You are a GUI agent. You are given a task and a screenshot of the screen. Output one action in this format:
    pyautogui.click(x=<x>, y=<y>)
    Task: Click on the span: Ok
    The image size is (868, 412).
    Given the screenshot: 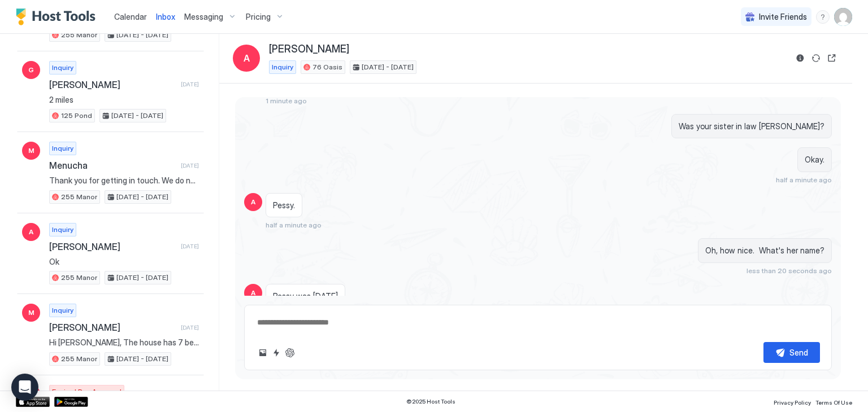 What is the action you would take?
    pyautogui.click(x=123, y=262)
    